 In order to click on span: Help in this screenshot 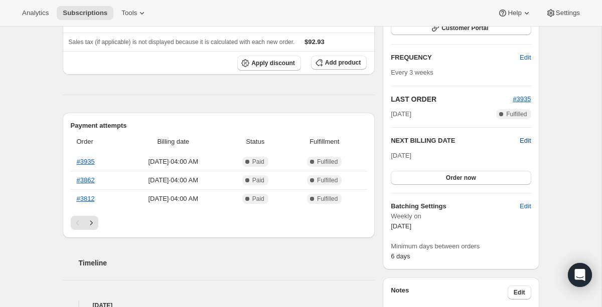, I will do `click(514, 13)`.